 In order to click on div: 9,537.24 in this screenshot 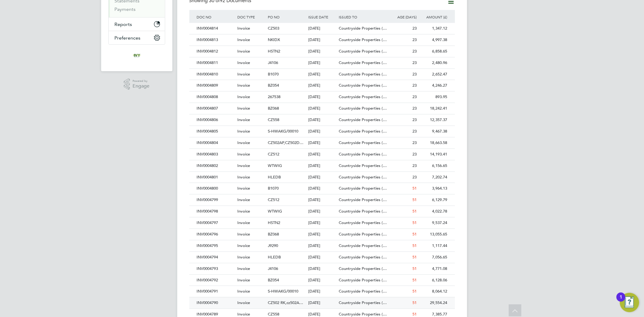, I will do `click(433, 223)`.